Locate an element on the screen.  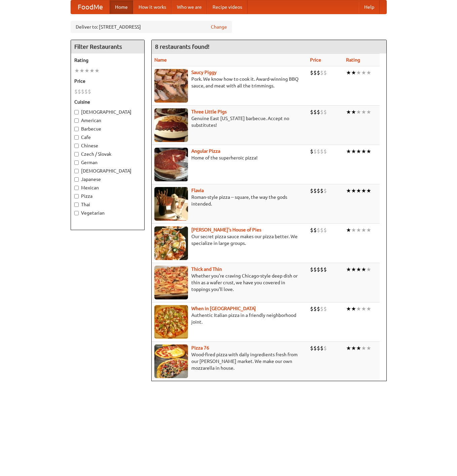
input: Thai is located at coordinates (76, 204).